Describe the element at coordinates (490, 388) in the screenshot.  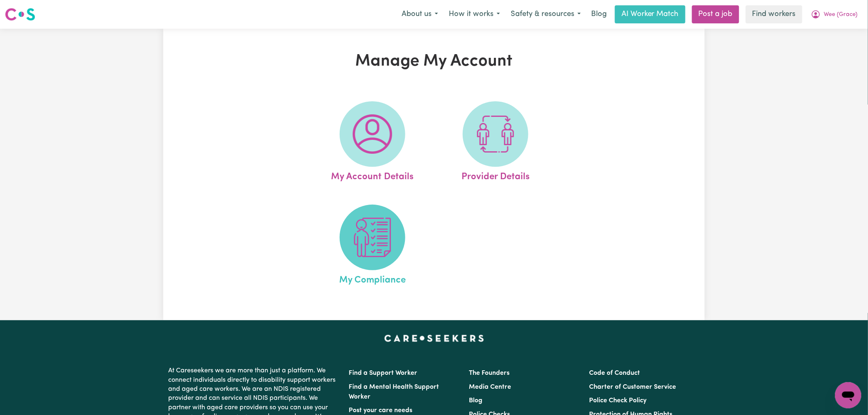
I see `a: Media Centre` at that location.